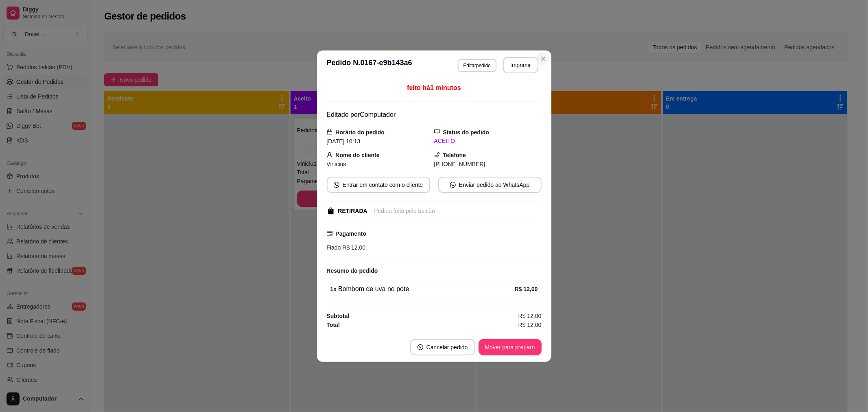  Describe the element at coordinates (330, 132) in the screenshot. I see `span: calendar` at that location.